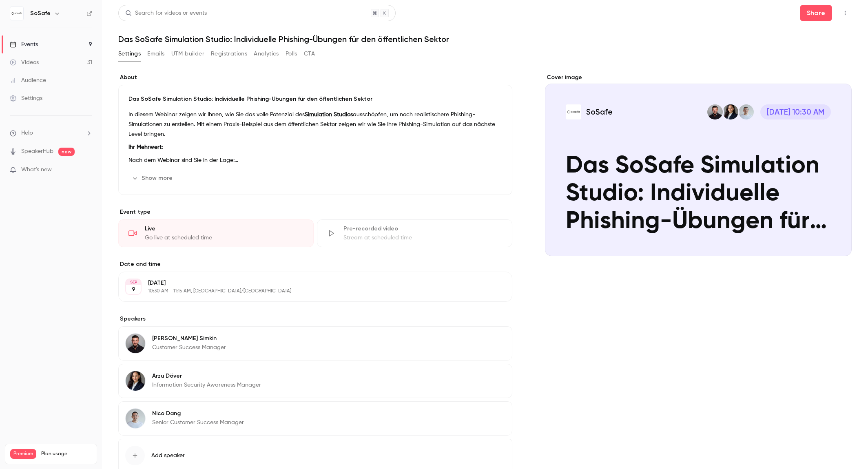  What do you see at coordinates (24, 62) in the screenshot?
I see `div: Videos` at bounding box center [24, 62].